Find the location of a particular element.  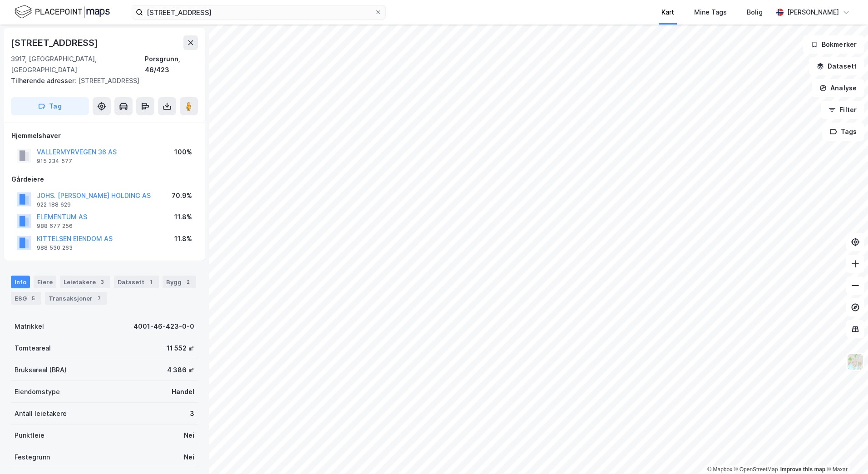

div: Bygg is located at coordinates (180, 282).